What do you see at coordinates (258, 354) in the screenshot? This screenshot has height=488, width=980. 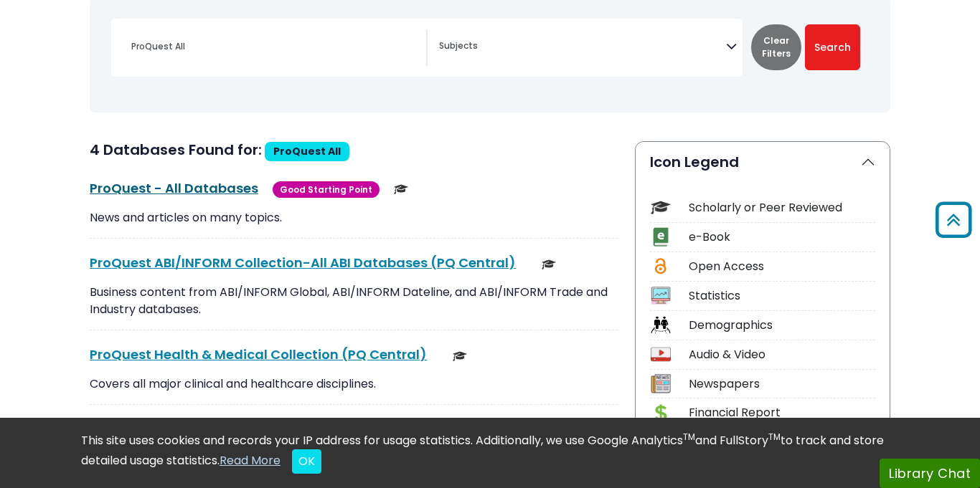 I see `a: ProQuest Health & Medical Collection (PQ Central)` at bounding box center [258, 354].